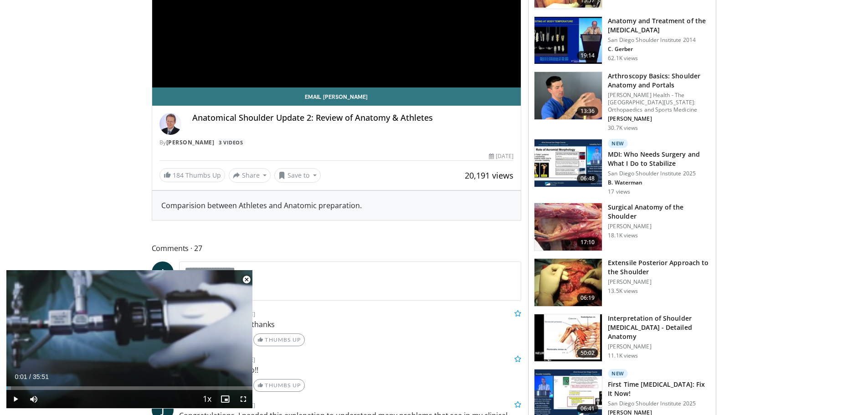  I want to click on span: 06:19, so click(587, 298).